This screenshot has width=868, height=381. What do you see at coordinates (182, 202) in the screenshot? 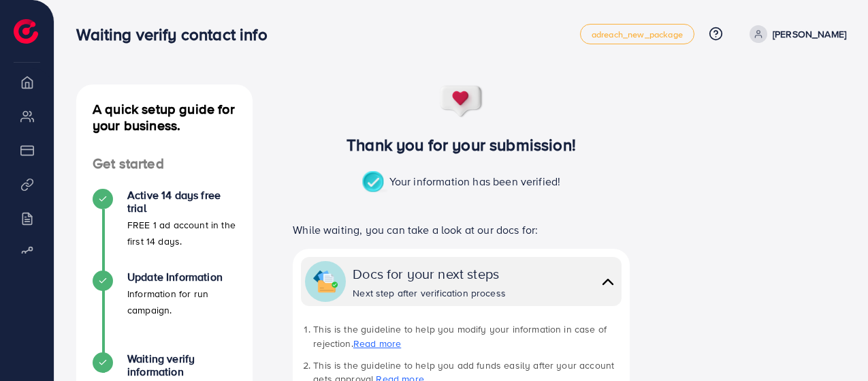
I see `h4: Active 14 days free trial` at bounding box center [182, 202].